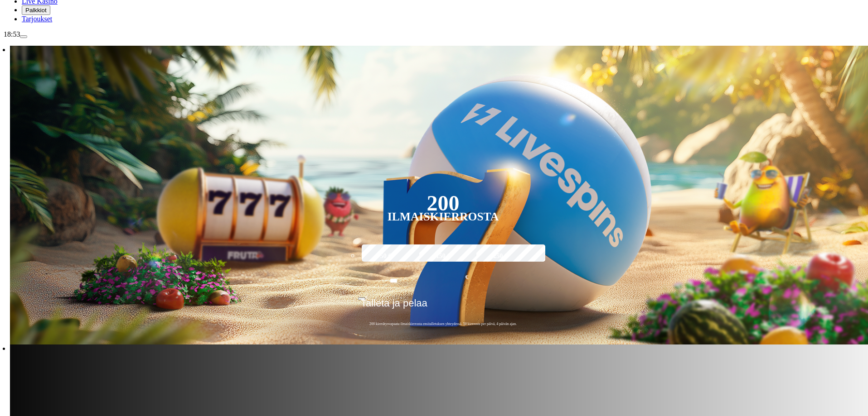  Describe the element at coordinates (37, 19) in the screenshot. I see `span: Tarjoukset` at that location.